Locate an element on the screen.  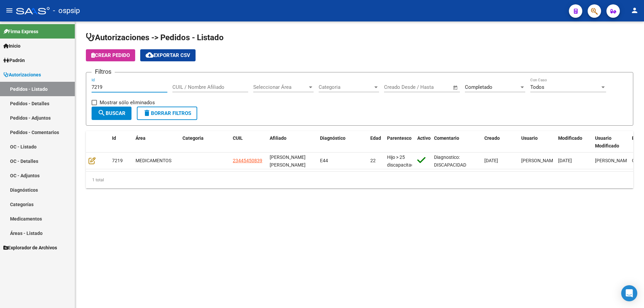
datatable-header-cell: Modificado is located at coordinates (574, 142).